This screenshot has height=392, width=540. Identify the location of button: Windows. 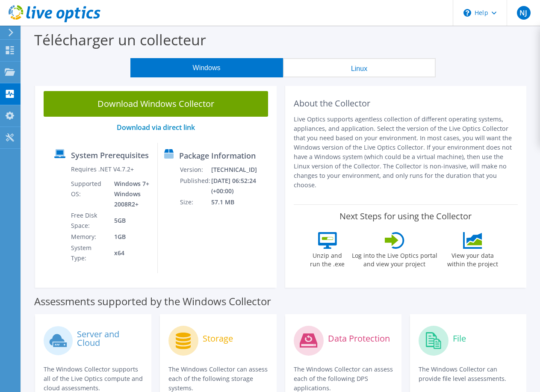
(206, 68).